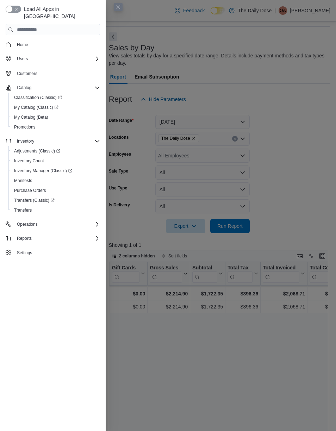 Image resolution: width=336 pixels, height=431 pixels. I want to click on button: Close this dialog, so click(118, 7).